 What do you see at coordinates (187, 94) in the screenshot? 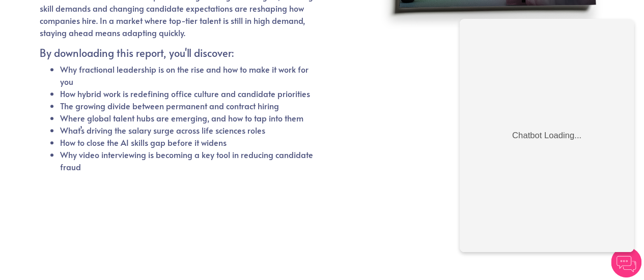
I see `li: How hybrid work is redefining office culture and candidate priorities` at bounding box center [187, 94].